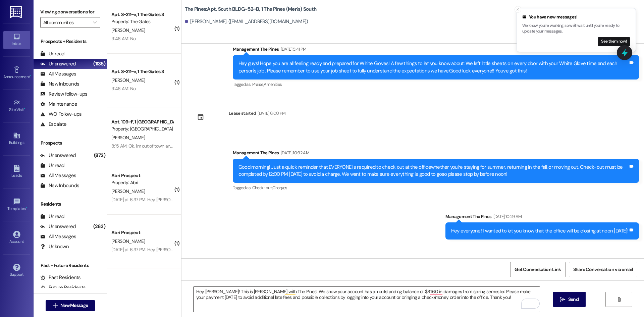 Image resolution: width=644 pixels, height=317 pixels. I want to click on div: Hey guys! Hope you are all feeling ready and prepared for White Gloves! A few things to let you k..., so click(433, 67).